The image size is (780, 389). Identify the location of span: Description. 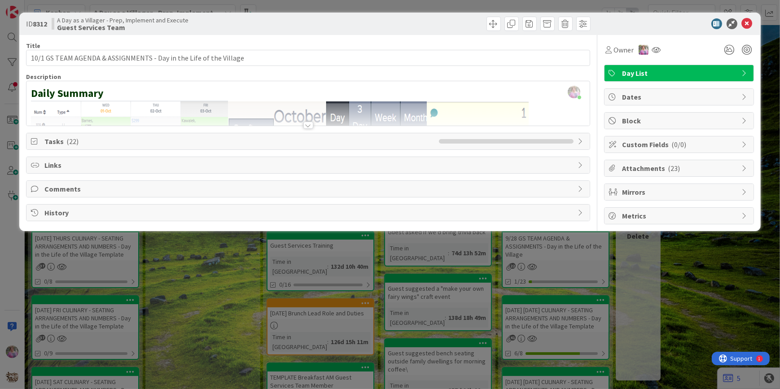
(44, 77).